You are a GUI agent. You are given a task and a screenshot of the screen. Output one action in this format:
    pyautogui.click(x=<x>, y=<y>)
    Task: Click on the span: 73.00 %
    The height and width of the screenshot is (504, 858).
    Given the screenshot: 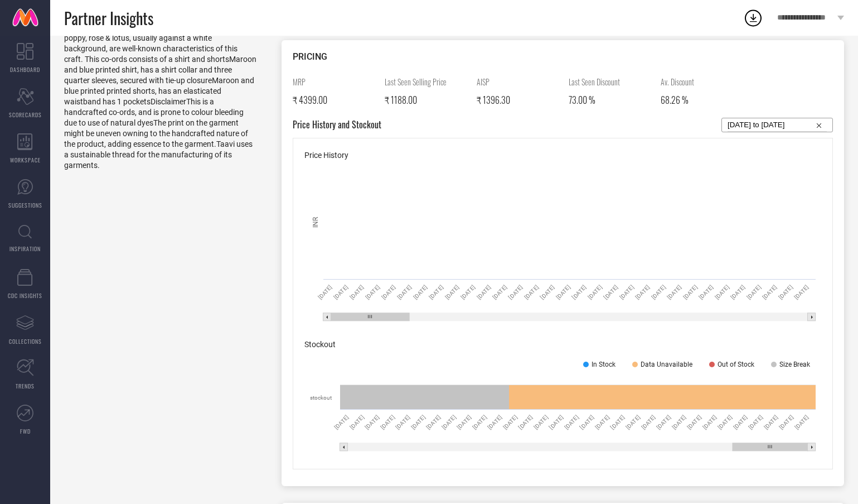 What is the action you would take?
    pyautogui.click(x=582, y=100)
    